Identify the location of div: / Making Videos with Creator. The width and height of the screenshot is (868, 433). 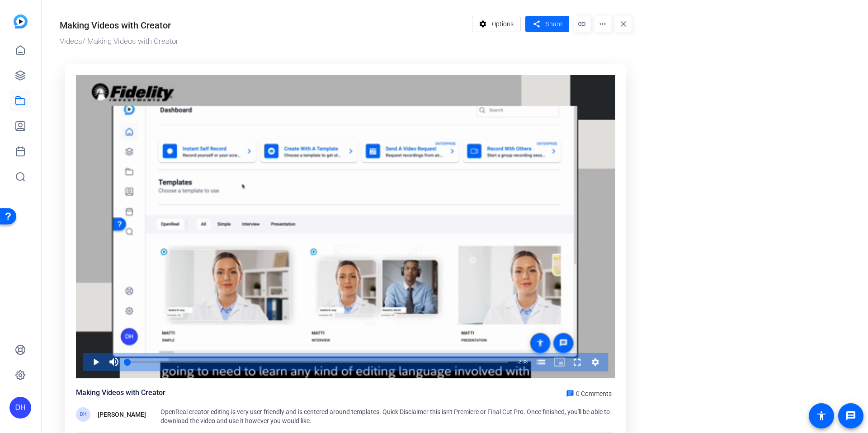
(264, 42).